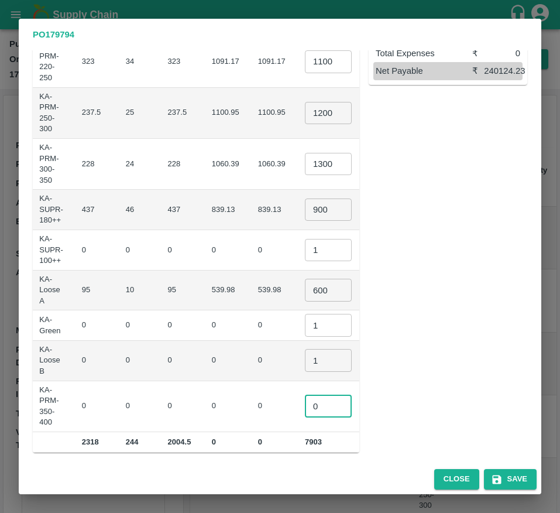 The width and height of the screenshot is (560, 513). Describe the element at coordinates (138, 164) in the screenshot. I see `td: 24` at that location.